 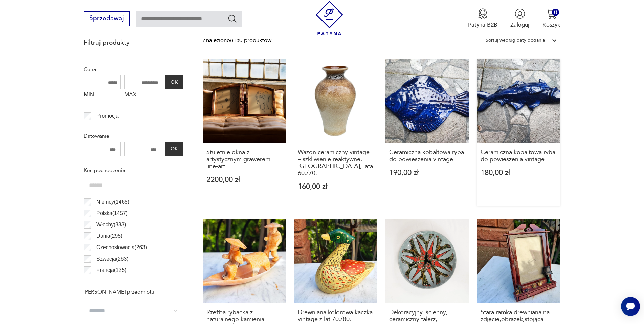 I want to click on button: Zaloguj, so click(x=520, y=19).